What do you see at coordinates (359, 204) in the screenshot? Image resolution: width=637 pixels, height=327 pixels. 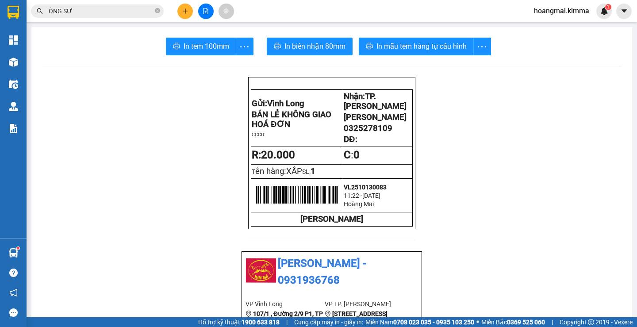 I see `span: Hoàng Mai` at bounding box center [359, 204].